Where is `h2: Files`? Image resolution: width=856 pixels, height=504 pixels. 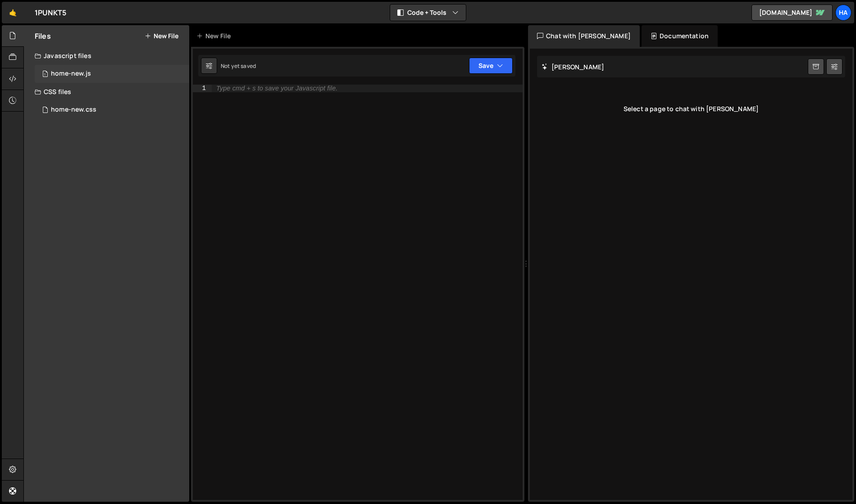
h2: Files is located at coordinates (43, 36).